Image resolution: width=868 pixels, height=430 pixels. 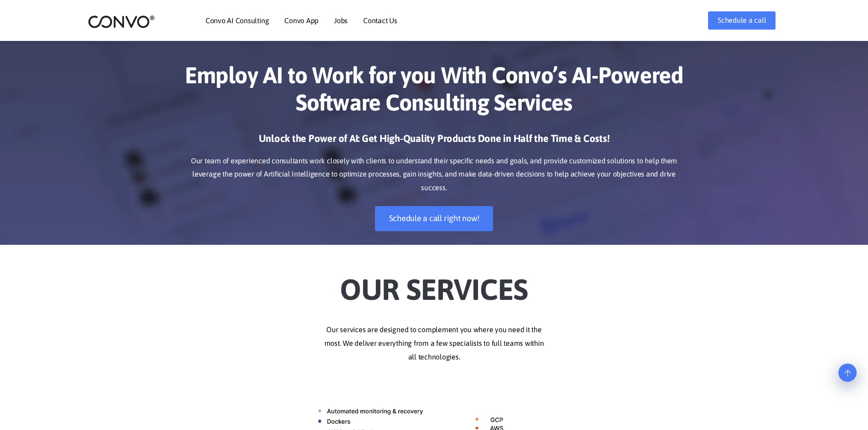 I want to click on a: Schedule a call, so click(x=742, y=21).